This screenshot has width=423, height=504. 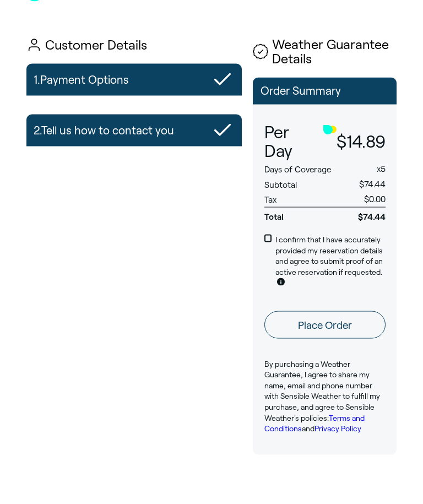 I want to click on span: $14.89, so click(x=361, y=142).